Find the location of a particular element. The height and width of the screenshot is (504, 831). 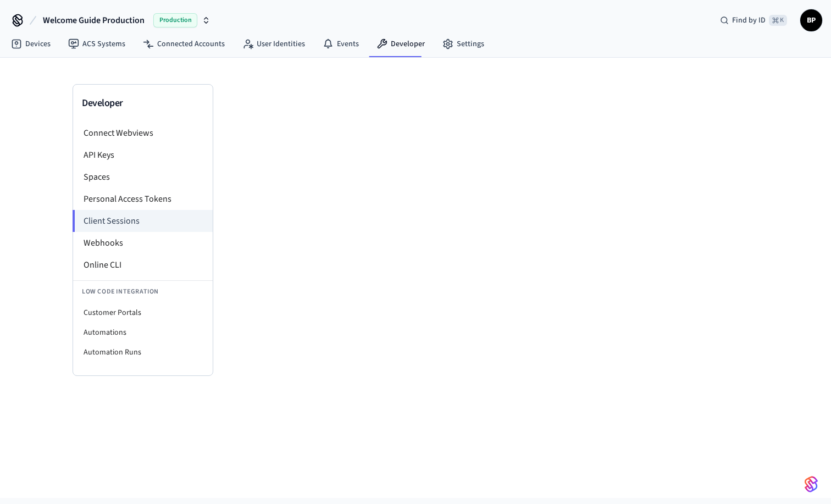

span: Welcome Guide Production is located at coordinates (93, 20).